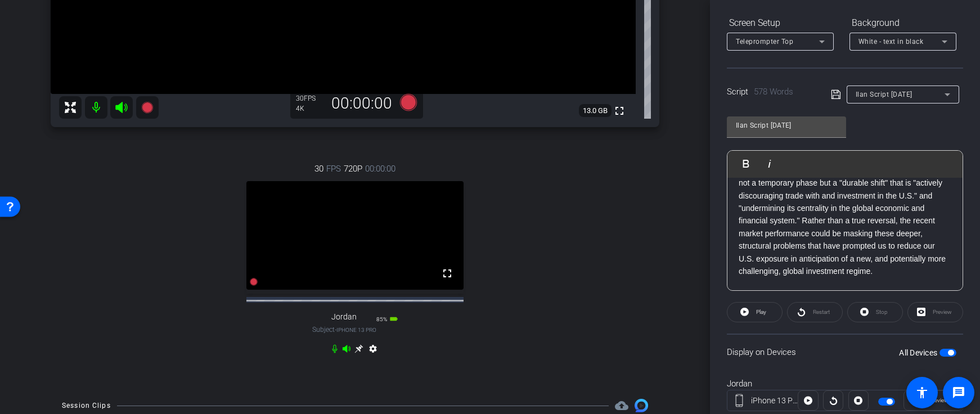 This screenshot has width=980, height=414. I want to click on div: Background, so click(903, 23).